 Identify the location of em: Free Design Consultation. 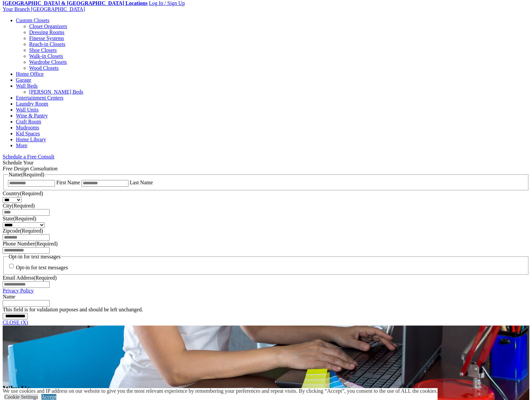
(30, 168).